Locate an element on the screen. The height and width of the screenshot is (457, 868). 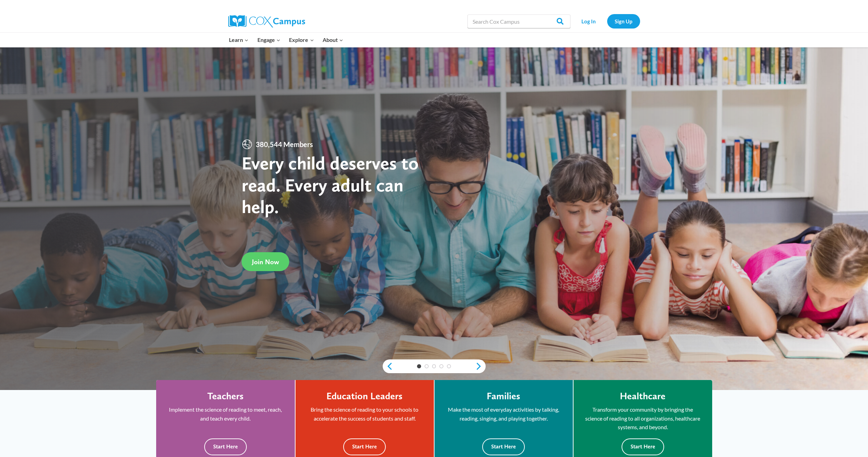
span: 380,544 Members is located at coordinates (284, 144).